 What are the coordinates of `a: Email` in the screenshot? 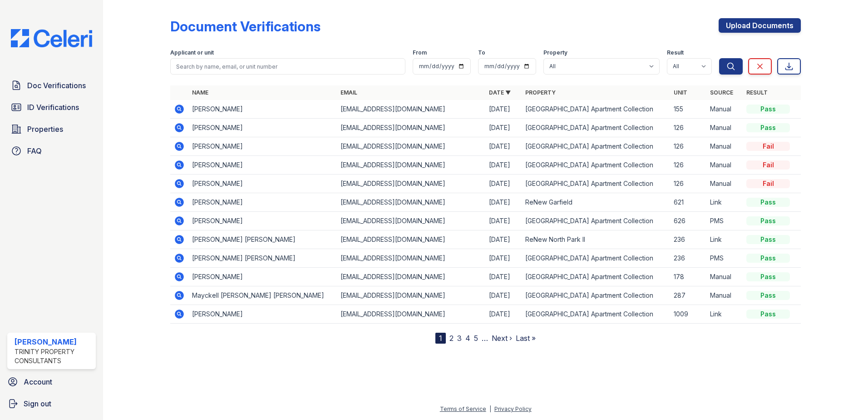 It's located at (349, 92).